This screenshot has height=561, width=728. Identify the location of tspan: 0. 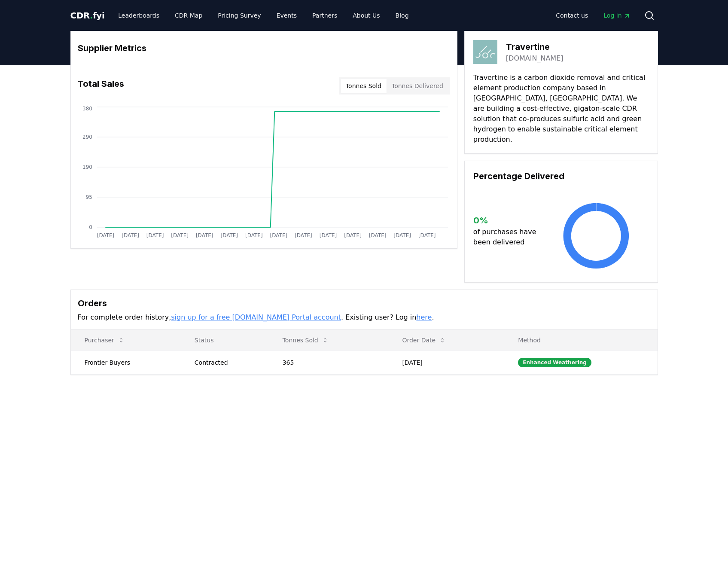
(90, 227).